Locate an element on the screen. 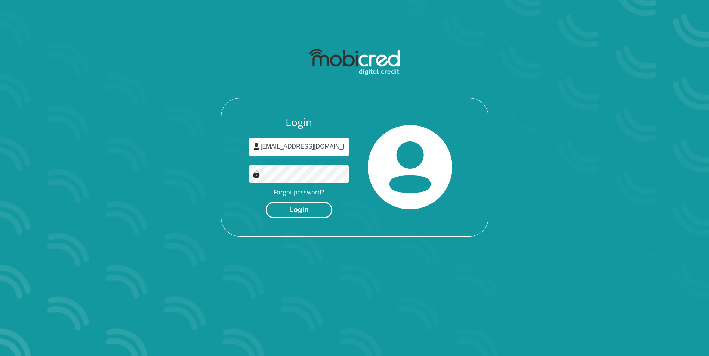  img: user-icon image is located at coordinates (256, 147).